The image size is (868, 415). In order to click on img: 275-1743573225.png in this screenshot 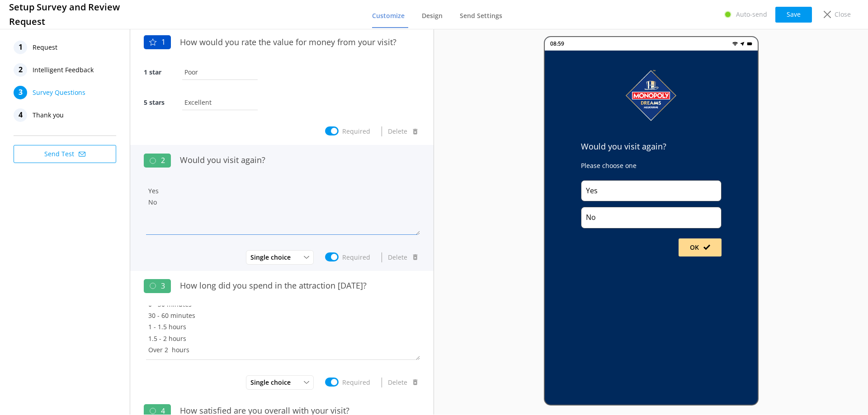, I will do `click(651, 96)`.